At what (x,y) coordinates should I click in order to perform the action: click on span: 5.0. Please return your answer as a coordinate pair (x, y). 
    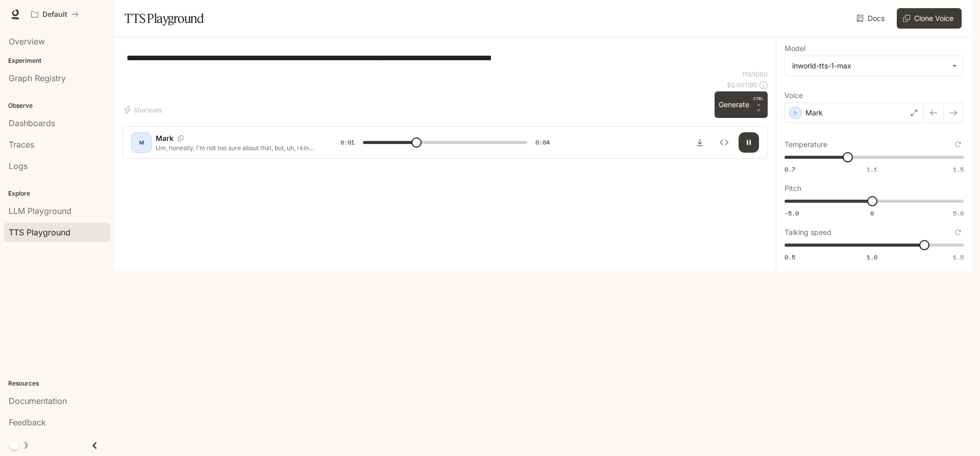
    Looking at the image, I should click on (958, 213).